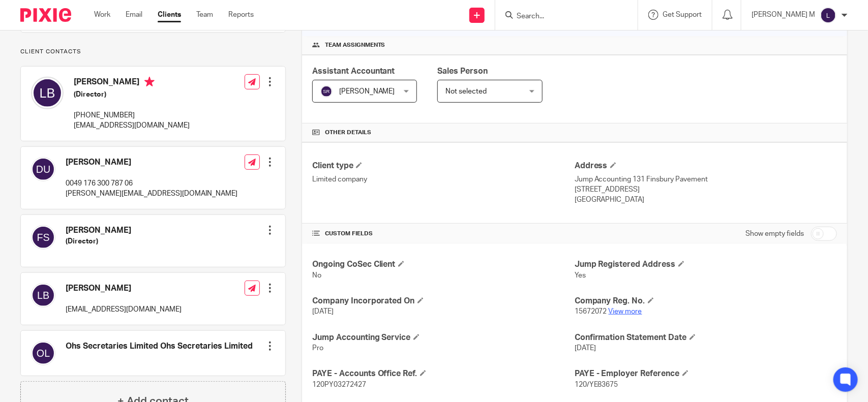  I want to click on span: Pro, so click(318, 348).